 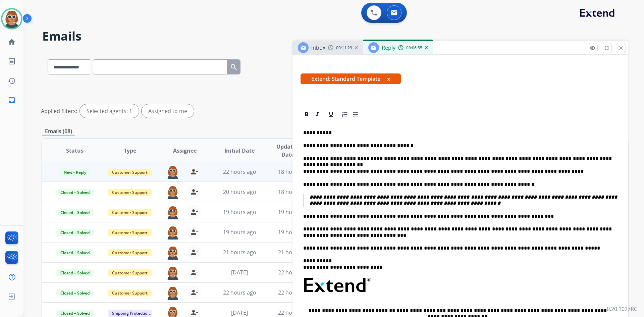 I want to click on button: x, so click(x=388, y=79).